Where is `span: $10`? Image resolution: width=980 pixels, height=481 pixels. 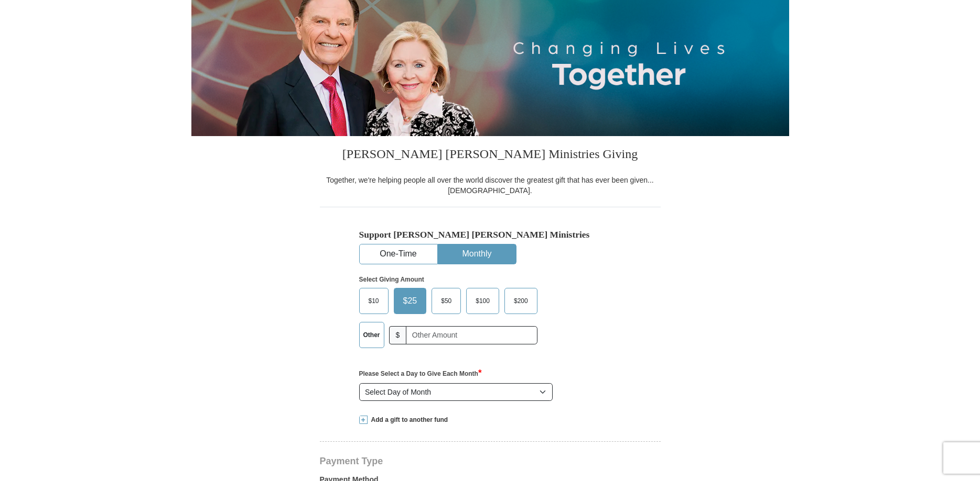 span: $10 is located at coordinates (374, 301).